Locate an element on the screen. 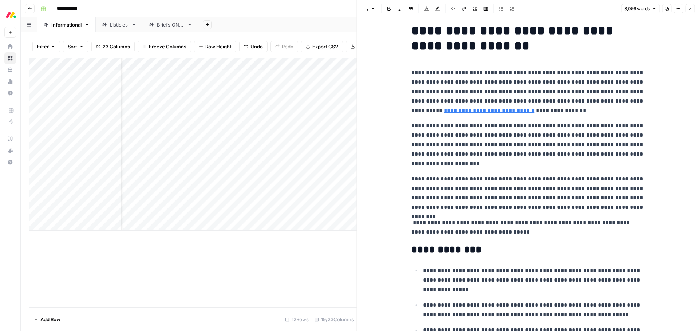 The width and height of the screenshot is (699, 331). button: 3,056 words is located at coordinates (640, 9).